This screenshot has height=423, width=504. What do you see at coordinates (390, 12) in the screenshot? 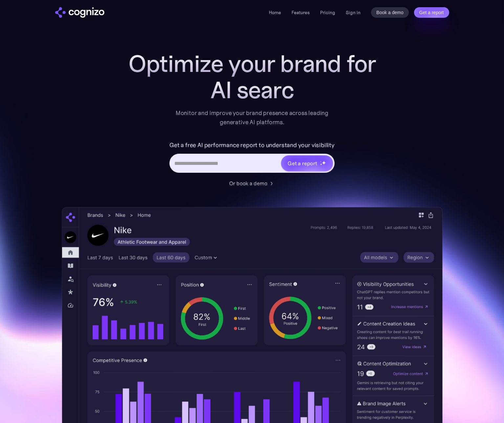
I see `a: Book a demo` at bounding box center [390, 12].